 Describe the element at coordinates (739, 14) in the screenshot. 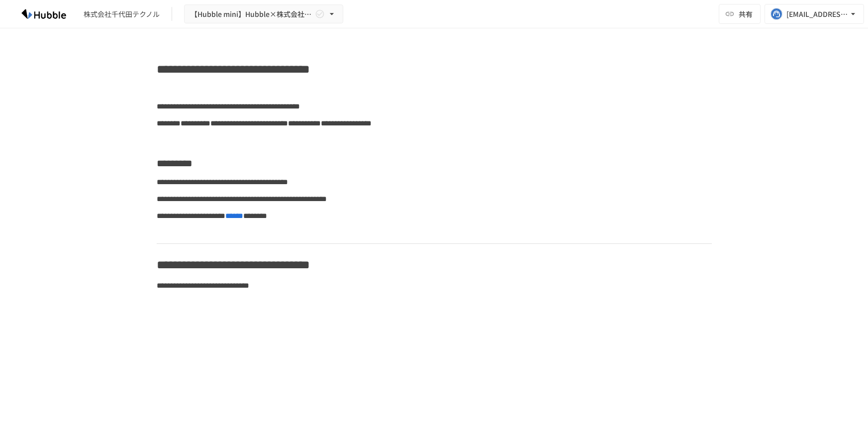

I see `button: 共有` at that location.